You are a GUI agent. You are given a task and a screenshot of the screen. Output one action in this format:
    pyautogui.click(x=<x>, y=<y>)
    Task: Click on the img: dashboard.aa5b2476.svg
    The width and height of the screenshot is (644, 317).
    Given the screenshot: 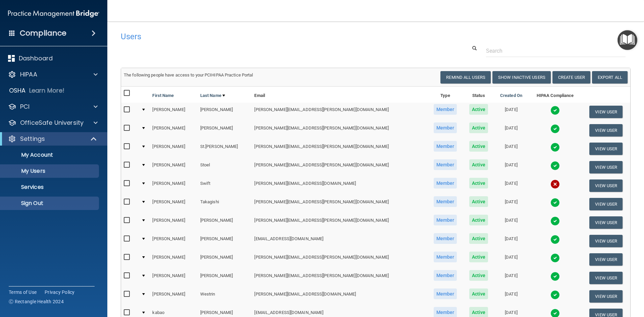 What is the action you would take?
    pyautogui.click(x=12, y=59)
    